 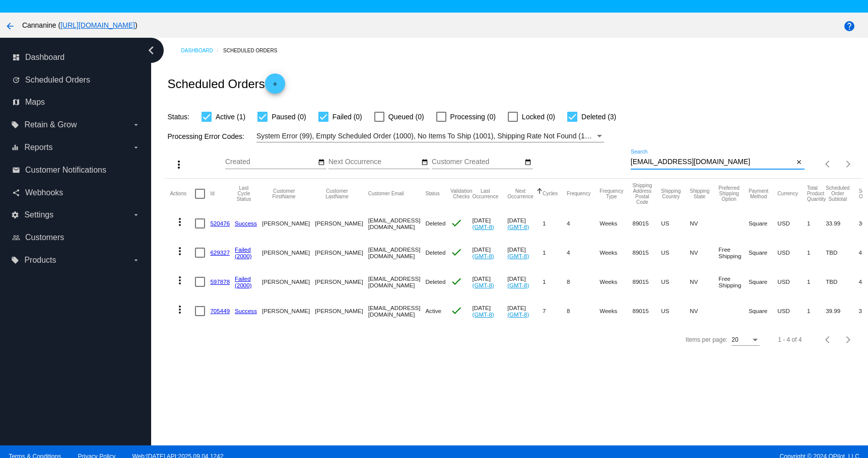 What do you see at coordinates (729, 193) in the screenshot?
I see `button: Change sorting for PreferredShippingOption` at bounding box center [729, 193].